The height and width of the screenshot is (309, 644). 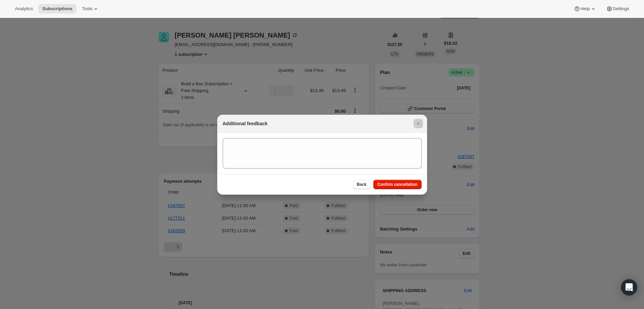 What do you see at coordinates (245, 124) in the screenshot?
I see `h2: Additional feedback` at bounding box center [245, 124].